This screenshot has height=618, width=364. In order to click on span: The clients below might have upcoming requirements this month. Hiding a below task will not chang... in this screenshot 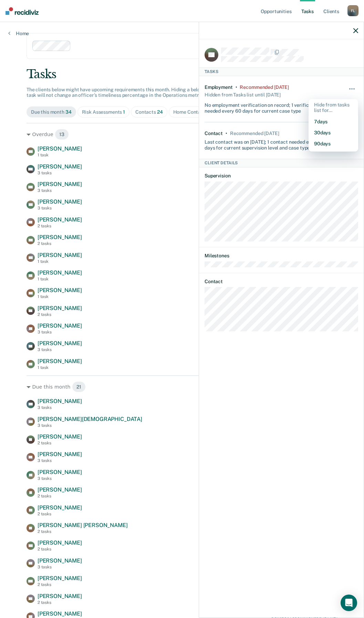, I will do `click(116, 92)`.